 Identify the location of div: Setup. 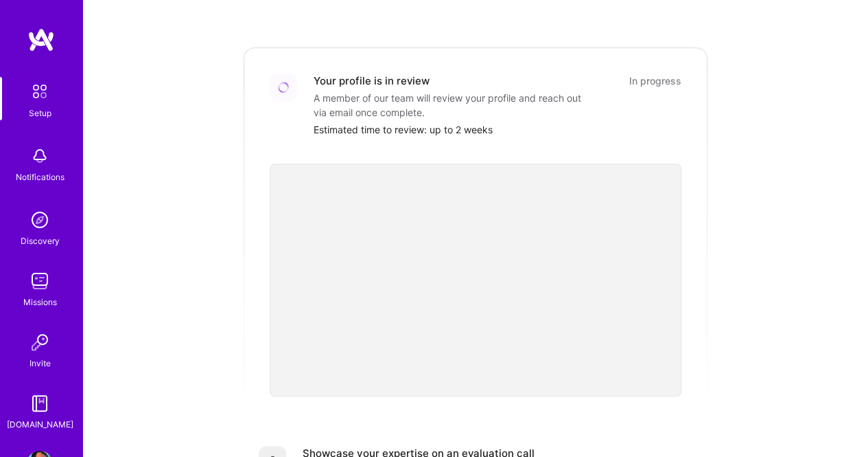
(40, 112).